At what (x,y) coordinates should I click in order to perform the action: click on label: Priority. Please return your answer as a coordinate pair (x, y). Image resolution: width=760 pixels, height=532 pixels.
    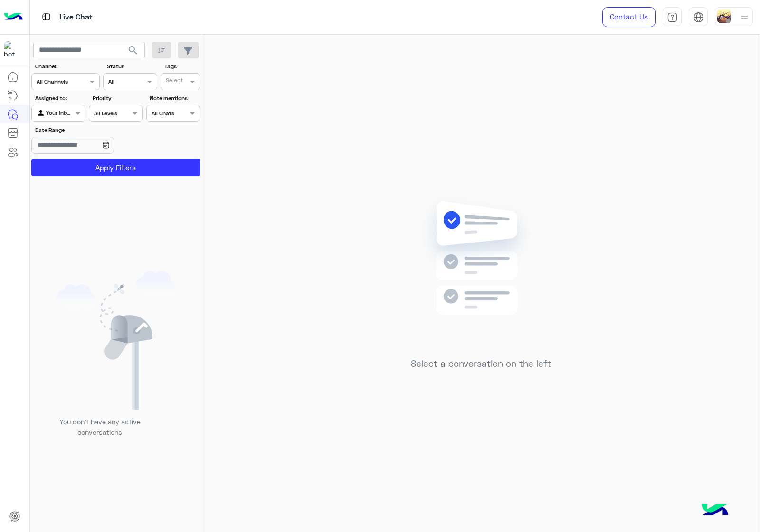
    Looking at the image, I should click on (117, 98).